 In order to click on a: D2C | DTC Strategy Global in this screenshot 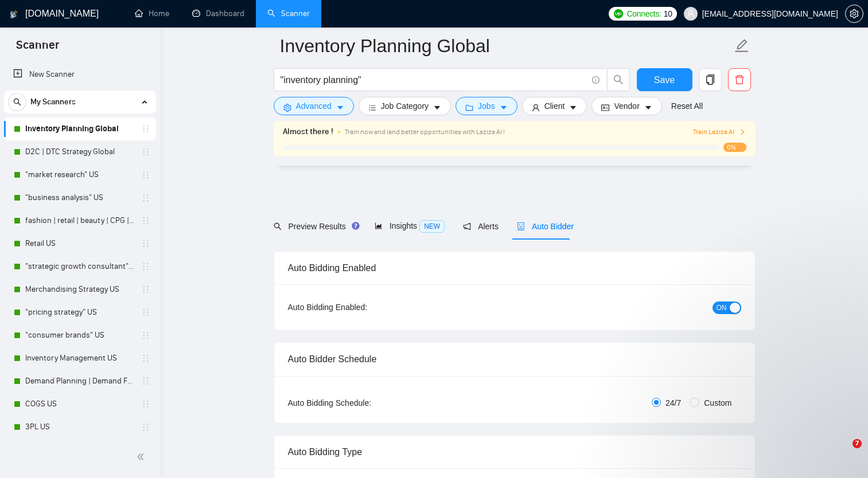, I will do `click(80, 152)`.